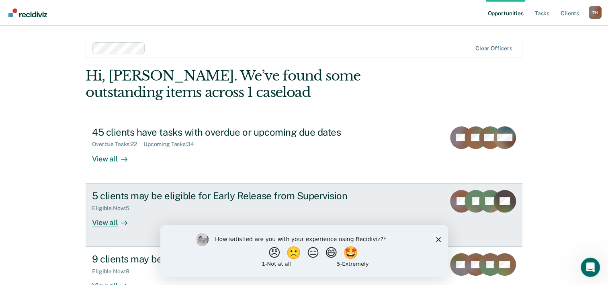 This screenshot has height=285, width=608. Describe the element at coordinates (134, 28) in the screenshot. I see `button: 2` at that location.